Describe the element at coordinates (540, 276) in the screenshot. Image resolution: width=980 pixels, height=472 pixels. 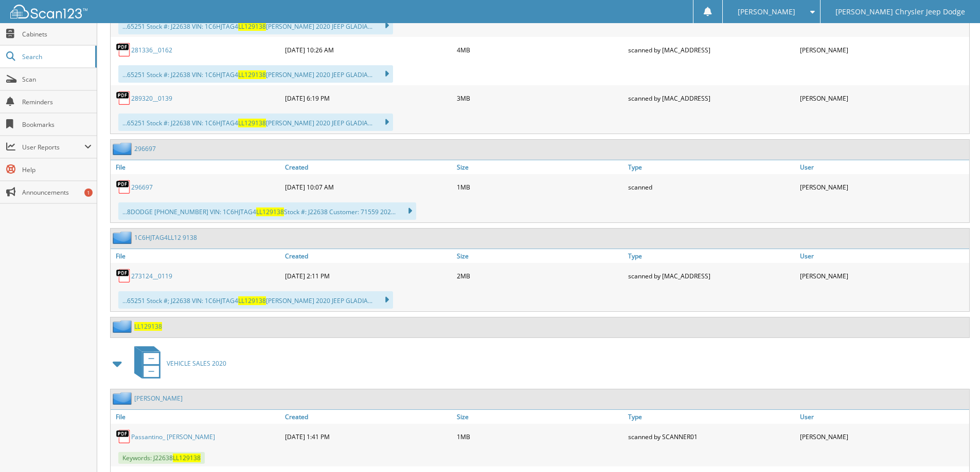
I see `div: 2MB` at that location.